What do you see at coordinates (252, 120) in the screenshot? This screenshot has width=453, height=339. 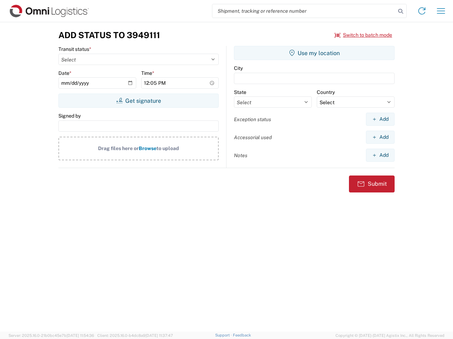 I see `label: Exception status` at bounding box center [252, 120].